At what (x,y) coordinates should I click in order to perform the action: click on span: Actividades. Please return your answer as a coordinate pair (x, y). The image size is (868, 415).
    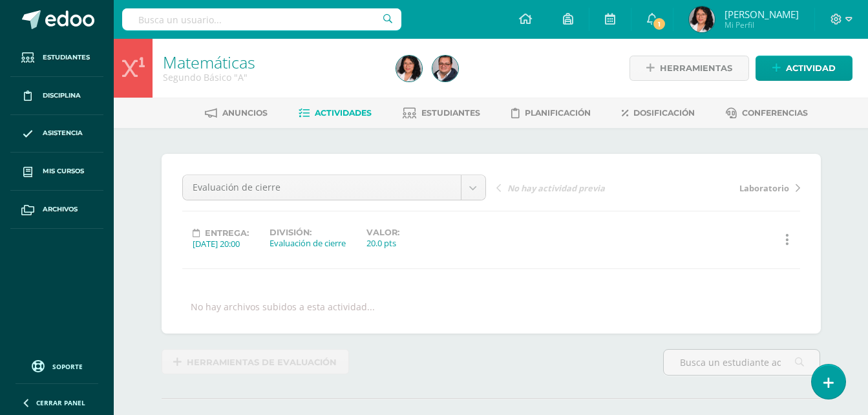
    Looking at the image, I should click on (343, 113).